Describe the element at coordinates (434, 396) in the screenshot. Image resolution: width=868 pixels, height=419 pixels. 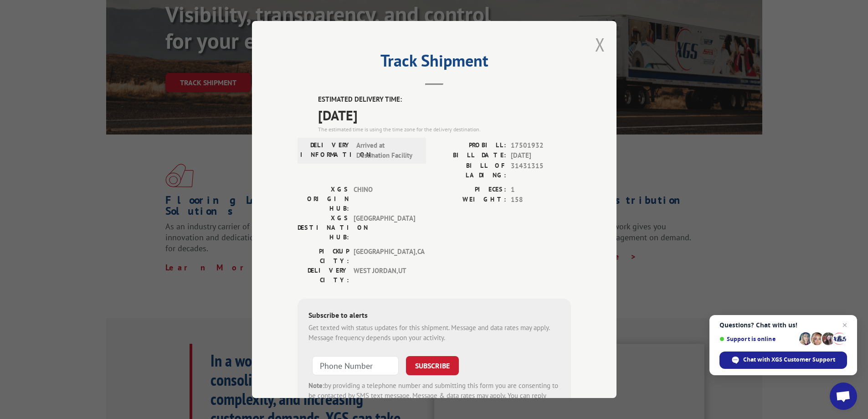
I see `div: by providing a telephone number and submitting this form you are consenting to be contacted by SM...` at that location.